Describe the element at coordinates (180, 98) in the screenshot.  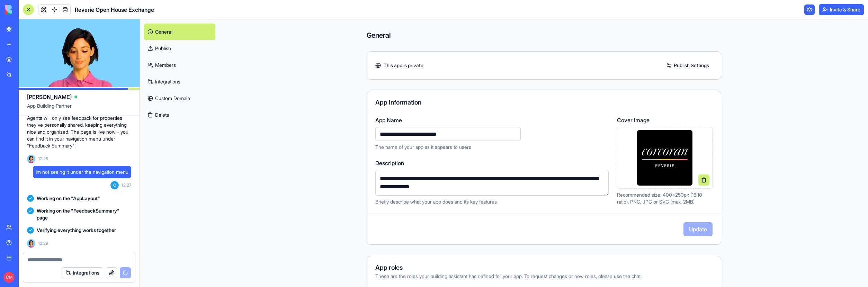
I see `a: Custom Domain` at that location.